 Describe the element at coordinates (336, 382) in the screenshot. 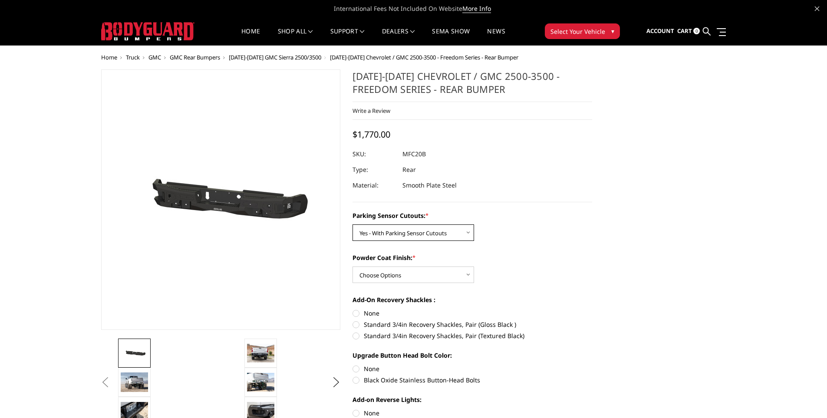

I see `button: Next` at that location.